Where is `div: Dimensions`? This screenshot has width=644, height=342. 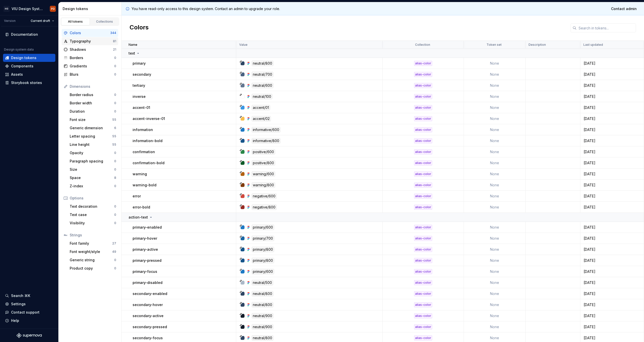
div: Dimensions is located at coordinates (93, 86).